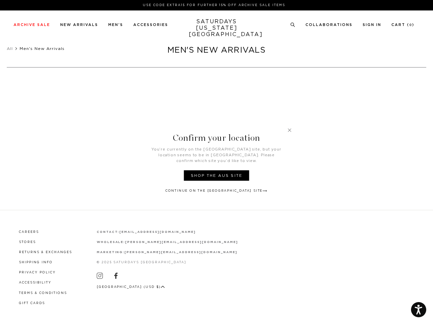  What do you see at coordinates (108, 232) in the screenshot?
I see `strong: contact:` at bounding box center [108, 232].